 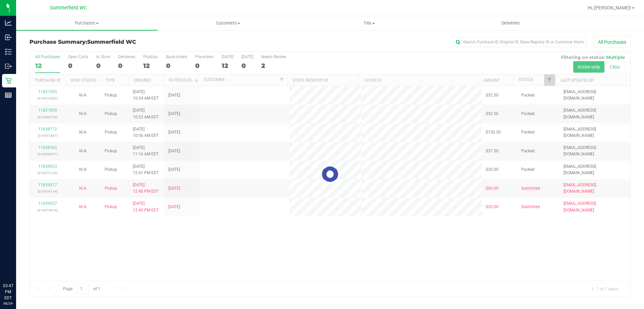 What do you see at coordinates (8, 303) in the screenshot?
I see `p: 08/24` at bounding box center [8, 303].